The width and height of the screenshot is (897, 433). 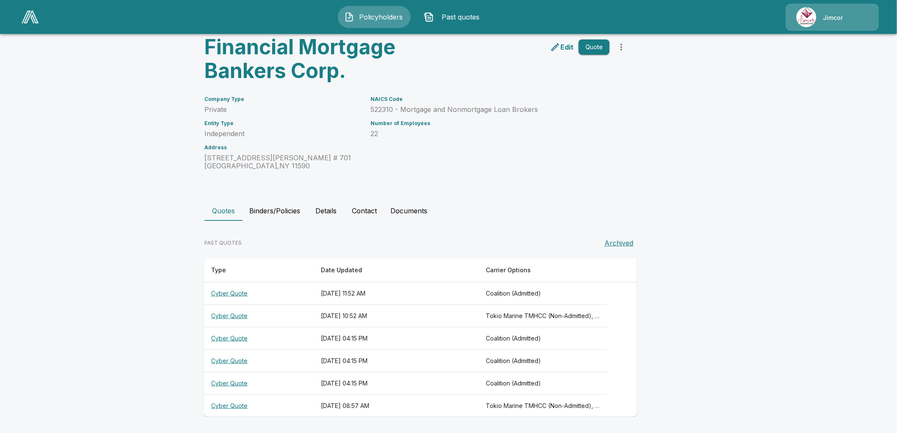 What do you see at coordinates (282, 147) in the screenshot?
I see `h6: Address` at bounding box center [282, 147].